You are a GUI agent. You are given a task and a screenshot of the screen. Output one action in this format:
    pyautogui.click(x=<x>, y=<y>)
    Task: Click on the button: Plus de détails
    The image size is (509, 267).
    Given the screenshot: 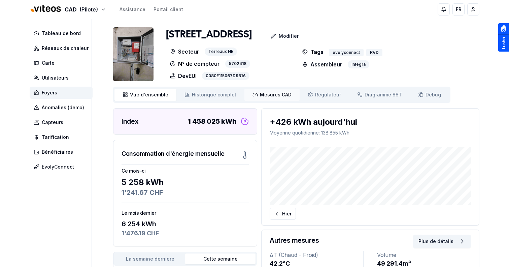 What is the action you would take?
    pyautogui.click(x=442, y=241)
    